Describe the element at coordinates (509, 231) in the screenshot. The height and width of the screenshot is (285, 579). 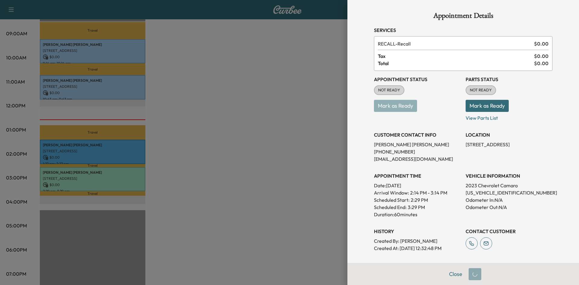
I see `h3: CONTACT CUSTOMER` at that location.